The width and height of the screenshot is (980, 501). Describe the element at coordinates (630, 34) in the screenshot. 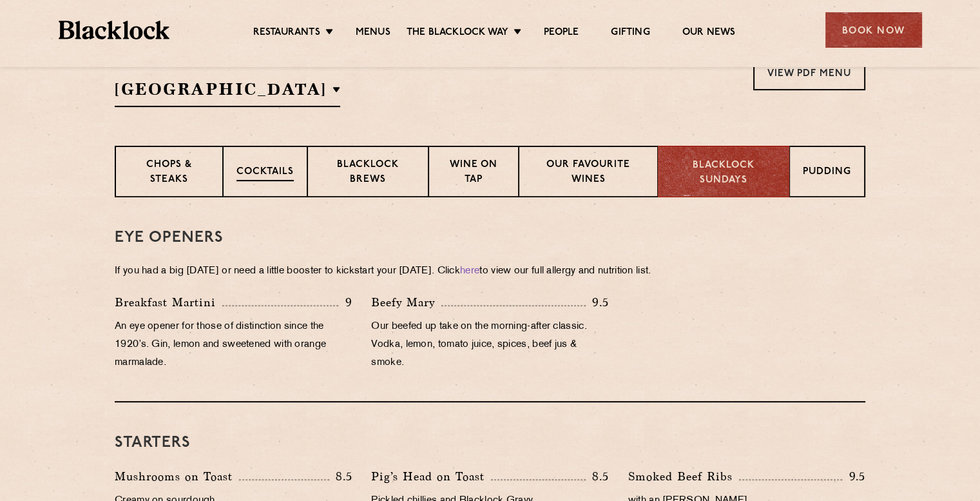

I see `a: Gifting` at that location.